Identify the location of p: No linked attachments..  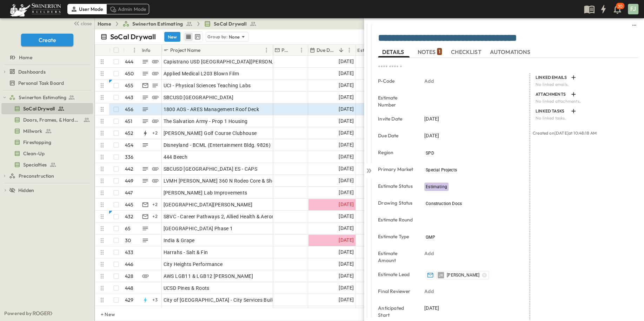
(585, 101).